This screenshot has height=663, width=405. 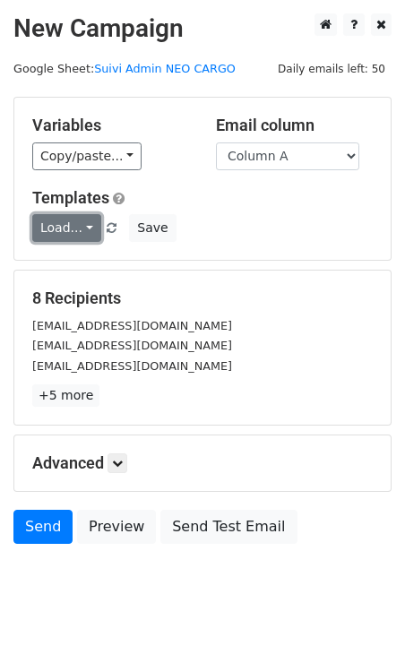 What do you see at coordinates (203, 29) in the screenshot?
I see `h2: New Campaign` at bounding box center [203, 29].